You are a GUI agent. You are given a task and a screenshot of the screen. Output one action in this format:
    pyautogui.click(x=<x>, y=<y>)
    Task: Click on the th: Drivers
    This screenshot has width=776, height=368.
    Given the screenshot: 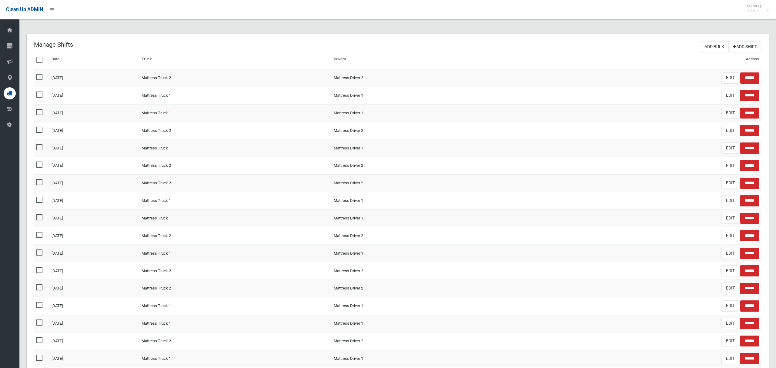 What is the action you would take?
    pyautogui.click(x=427, y=61)
    